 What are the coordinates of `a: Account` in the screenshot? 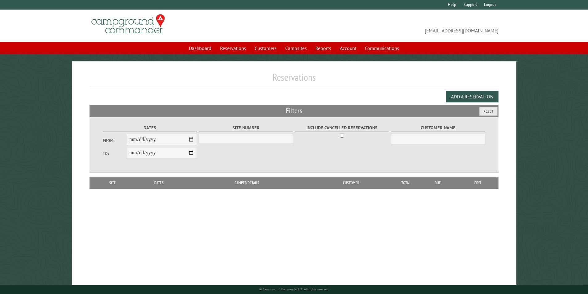 It's located at (348, 48).